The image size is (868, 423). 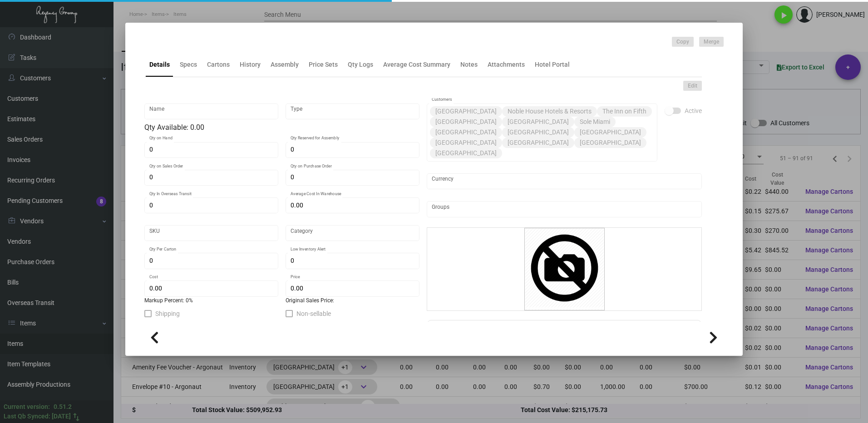 I want to click on button: Copy, so click(x=683, y=42).